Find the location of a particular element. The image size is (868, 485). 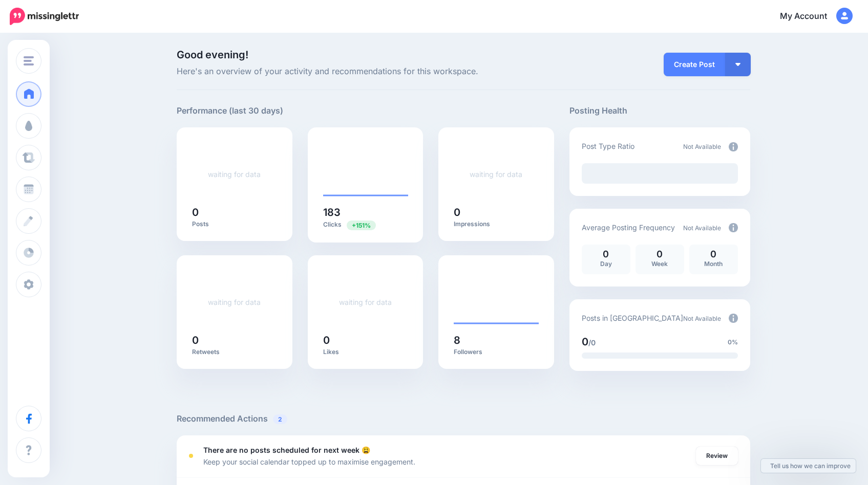

h5: Posting Health is located at coordinates (659, 110).